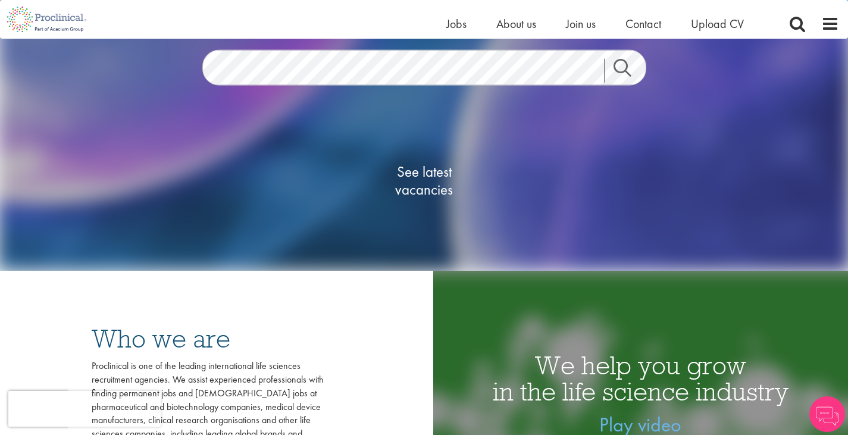  Describe the element at coordinates (425, 181) in the screenshot. I see `a: See latestvacancies` at that location.